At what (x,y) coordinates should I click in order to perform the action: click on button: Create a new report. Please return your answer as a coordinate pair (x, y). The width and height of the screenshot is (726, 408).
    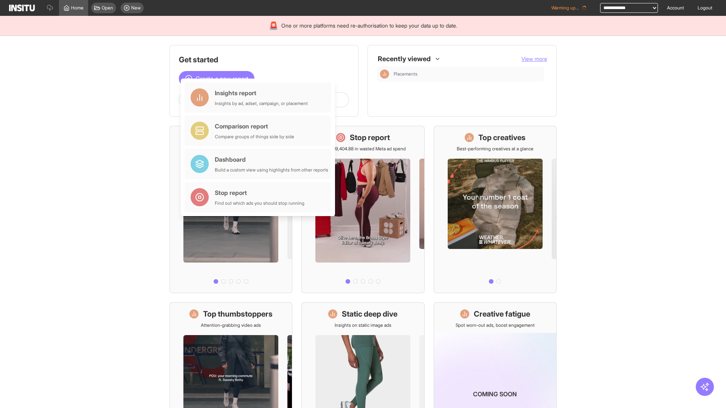
    Looking at the image, I should click on (217, 79).